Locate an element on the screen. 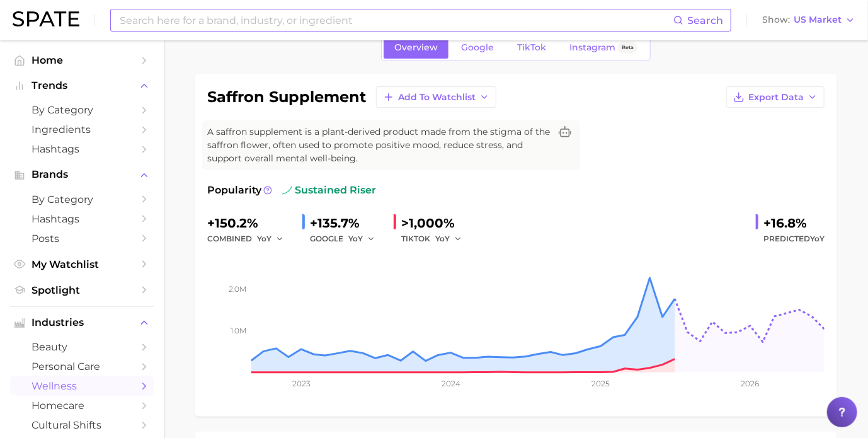 Image resolution: width=868 pixels, height=438 pixels. span: Brands is located at coordinates (82, 175).